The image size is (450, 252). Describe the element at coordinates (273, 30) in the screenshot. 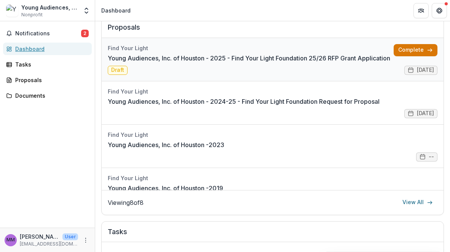

I see `h2: Proposals` at that location.